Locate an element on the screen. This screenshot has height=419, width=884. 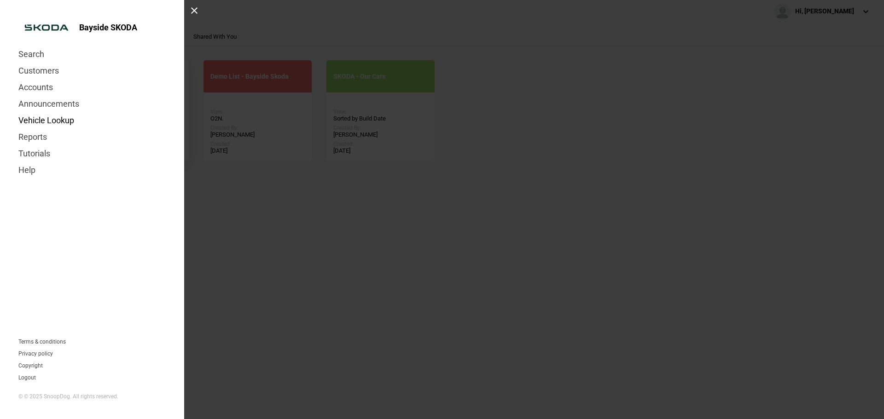
a: Customers is located at coordinates (92, 71).